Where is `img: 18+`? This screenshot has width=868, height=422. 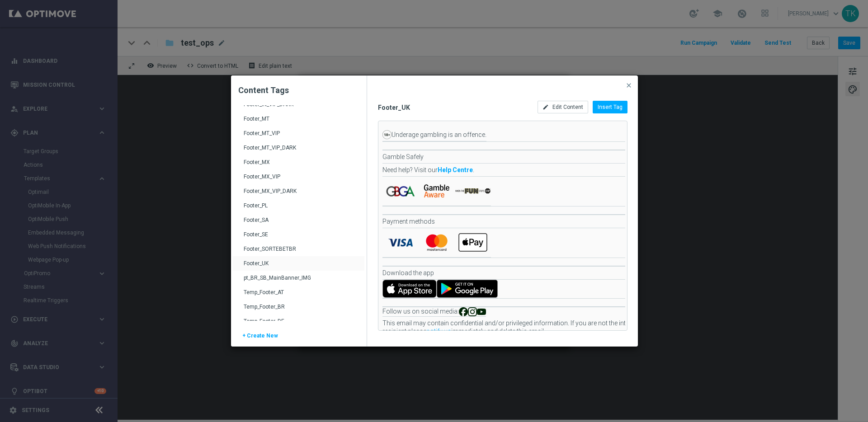
img: 18+ is located at coordinates (387, 135).